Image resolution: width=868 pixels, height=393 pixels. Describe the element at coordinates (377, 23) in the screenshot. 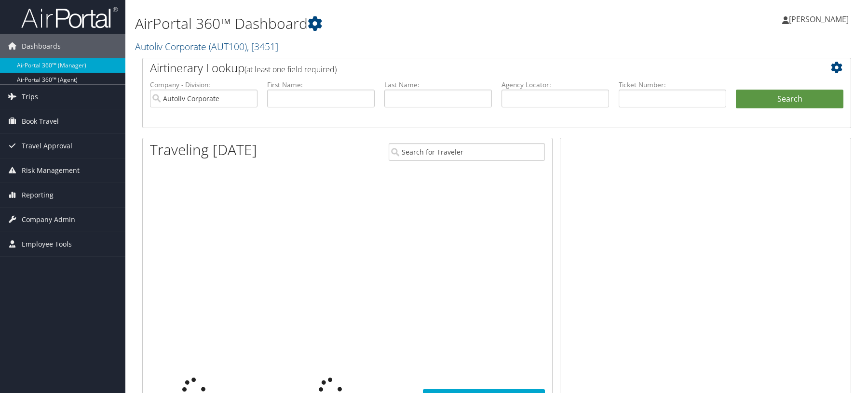

I see `h1: AirPortal 360™ Dashboard` at that location.